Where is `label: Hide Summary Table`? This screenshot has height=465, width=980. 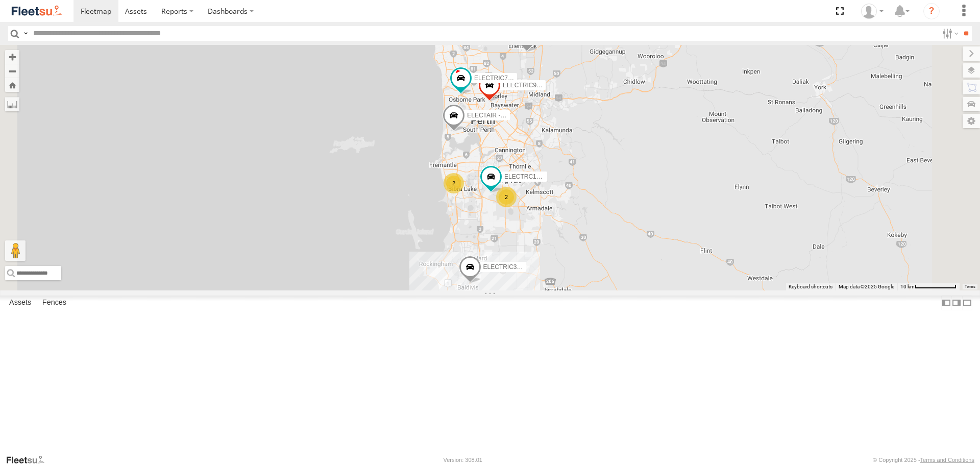
label: Hide Summary Table is located at coordinates (967, 303).